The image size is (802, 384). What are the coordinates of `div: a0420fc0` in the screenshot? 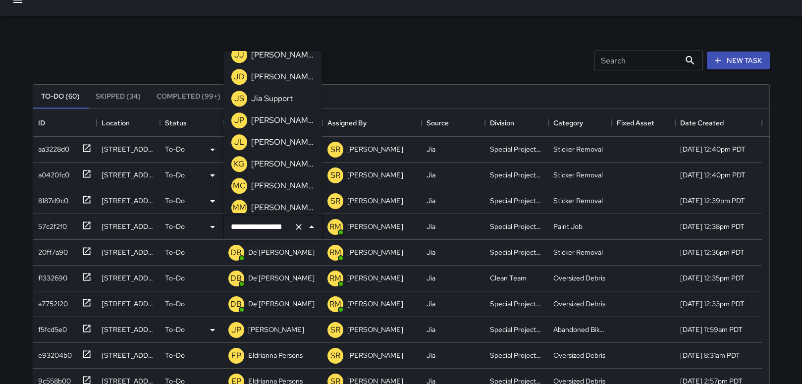 It's located at (52, 173).